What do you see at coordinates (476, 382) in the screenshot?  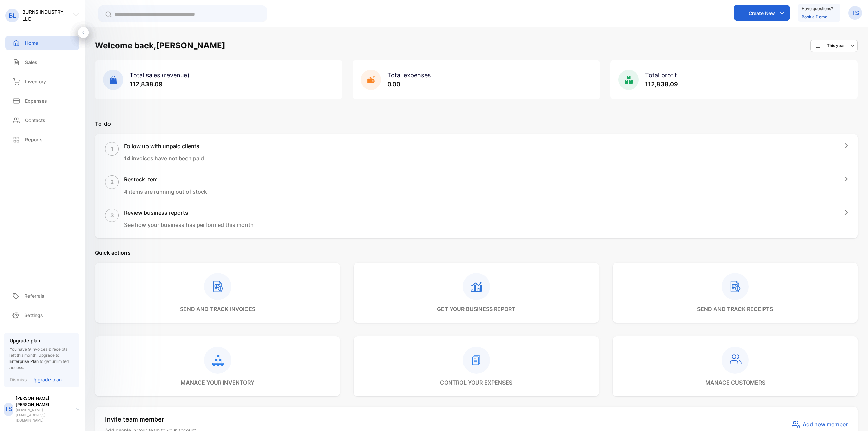 I see `p: control your expenses` at bounding box center [476, 382].